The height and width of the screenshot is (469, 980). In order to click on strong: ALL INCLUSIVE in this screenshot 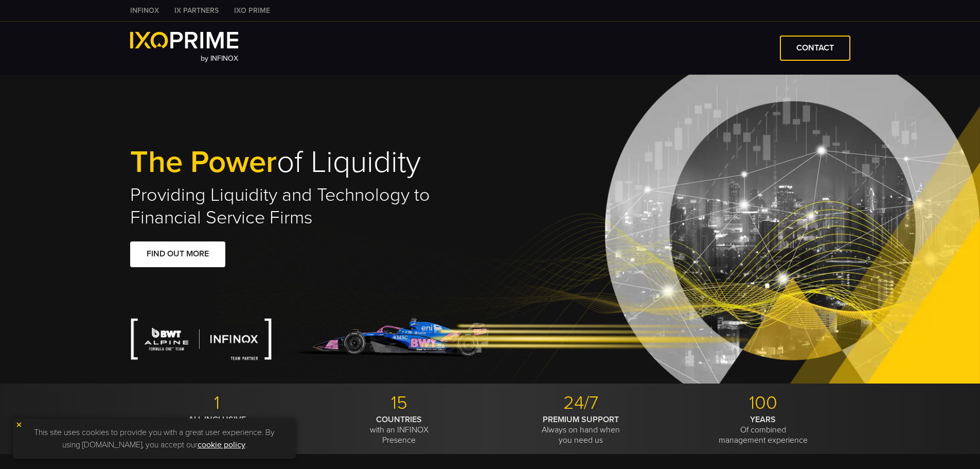, I will do `click(217, 420)`.